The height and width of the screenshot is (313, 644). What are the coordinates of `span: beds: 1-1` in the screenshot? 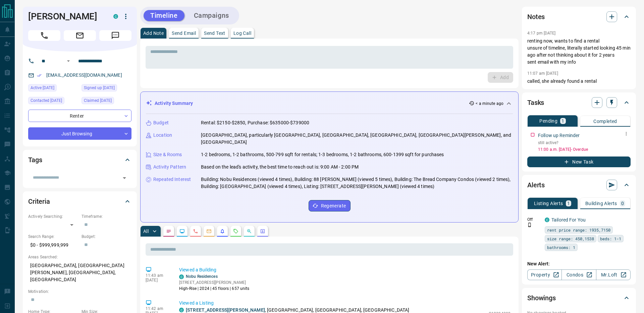 It's located at (610, 239).